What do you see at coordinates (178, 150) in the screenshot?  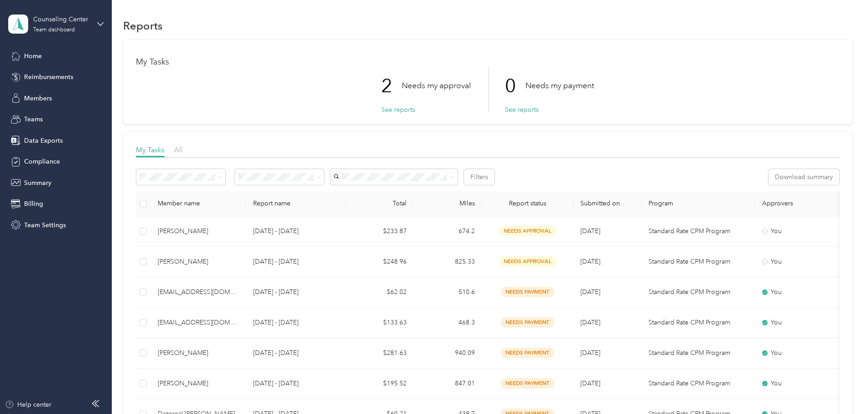 I see `span: All` at bounding box center [178, 150].